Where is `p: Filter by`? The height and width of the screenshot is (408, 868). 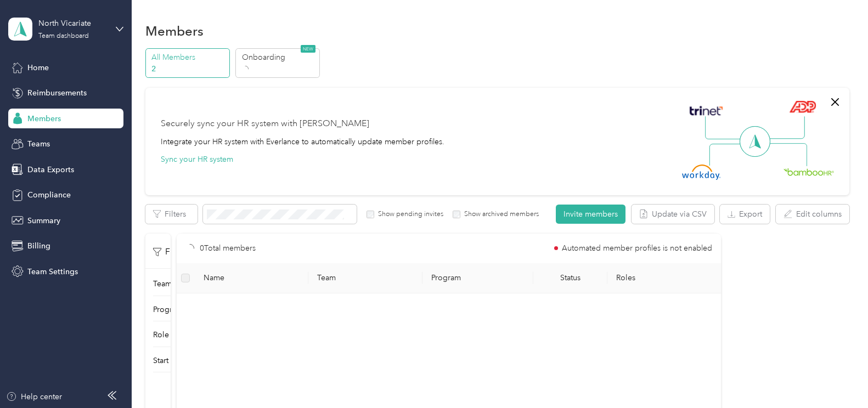
p: Filter by is located at coordinates (175, 252).